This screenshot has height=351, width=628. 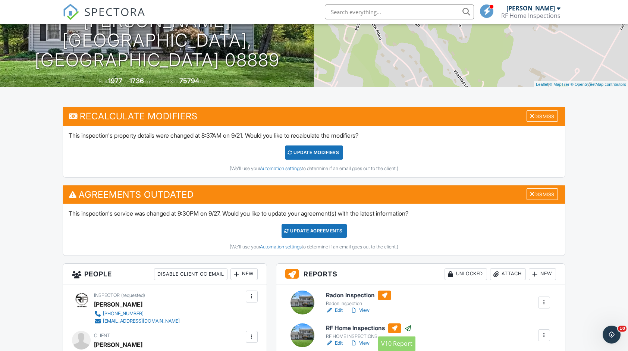 What do you see at coordinates (358, 299) in the screenshot?
I see `a: Radon Inspection Radon Inspection` at bounding box center [358, 299].